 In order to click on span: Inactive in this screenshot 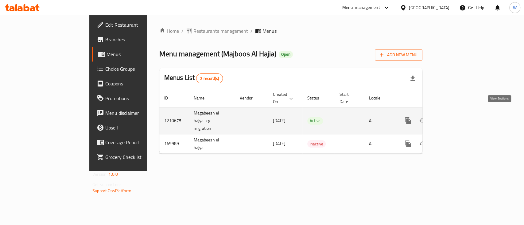, I will do `click(316, 144)`.